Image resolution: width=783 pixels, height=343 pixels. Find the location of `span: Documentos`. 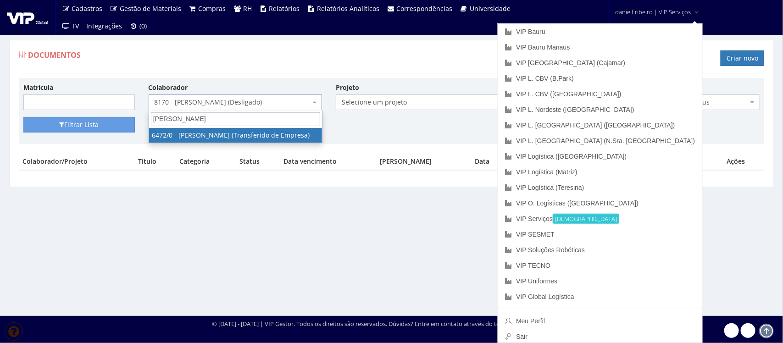

span: Documentos is located at coordinates (54, 55).